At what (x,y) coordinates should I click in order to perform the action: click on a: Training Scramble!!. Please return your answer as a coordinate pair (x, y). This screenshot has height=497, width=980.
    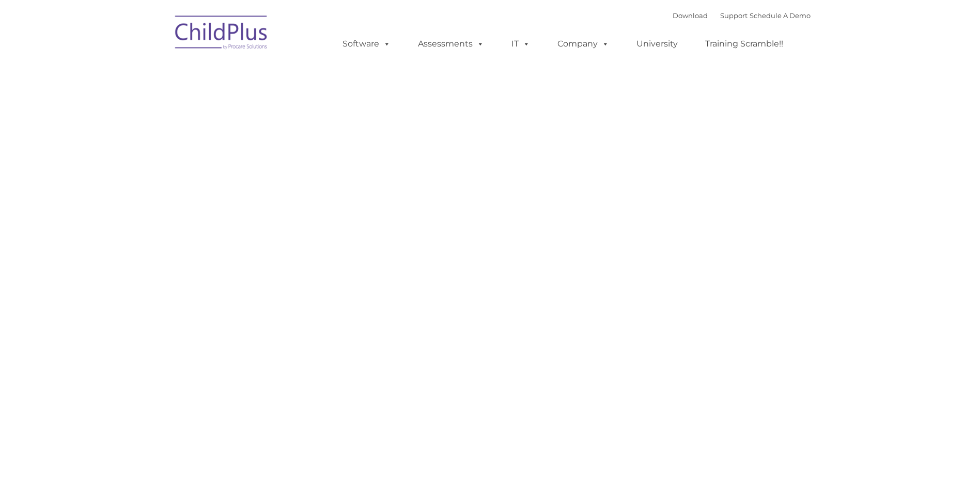
    Looking at the image, I should click on (744, 44).